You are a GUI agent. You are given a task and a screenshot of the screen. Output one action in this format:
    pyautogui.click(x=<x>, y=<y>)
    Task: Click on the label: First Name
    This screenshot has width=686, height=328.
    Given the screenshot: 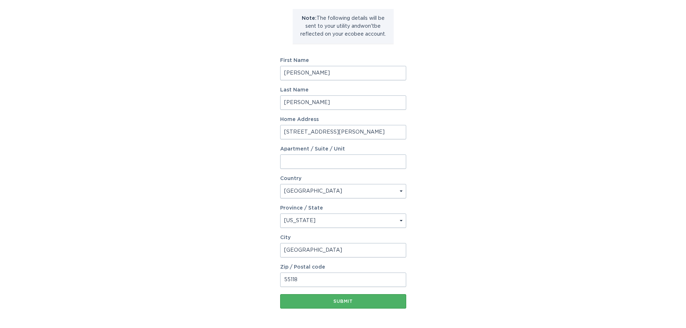 What is the action you would take?
    pyautogui.click(x=343, y=61)
    